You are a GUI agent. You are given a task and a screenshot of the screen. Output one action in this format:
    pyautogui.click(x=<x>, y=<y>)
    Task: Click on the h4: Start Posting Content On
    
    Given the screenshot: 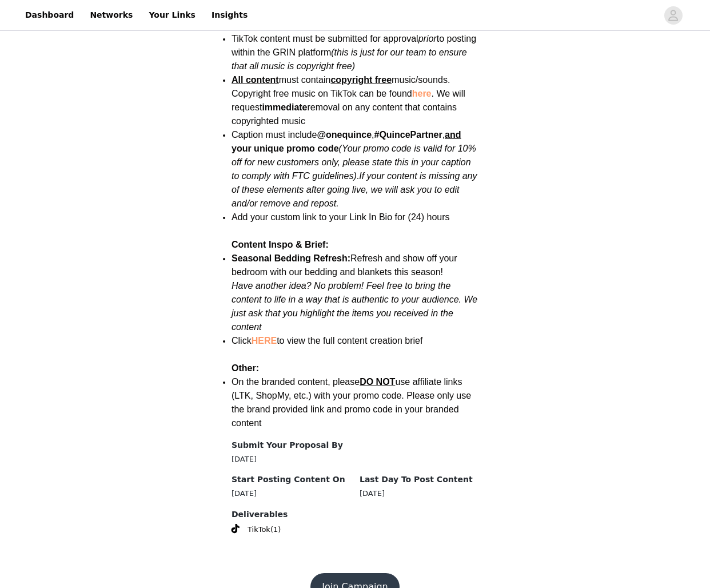 What is the action you would take?
    pyautogui.click(x=291, y=479)
    